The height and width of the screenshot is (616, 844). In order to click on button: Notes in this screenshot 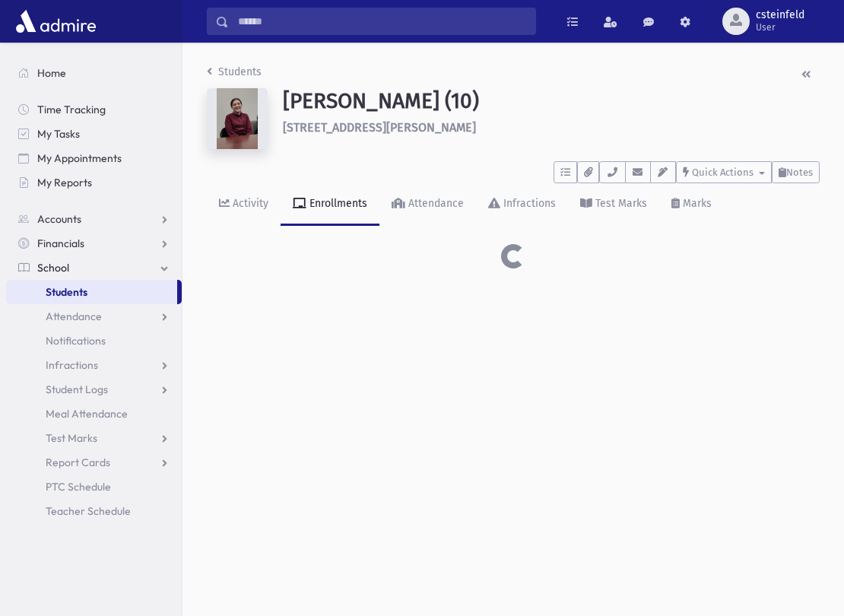, I will do `click(795, 172)`.